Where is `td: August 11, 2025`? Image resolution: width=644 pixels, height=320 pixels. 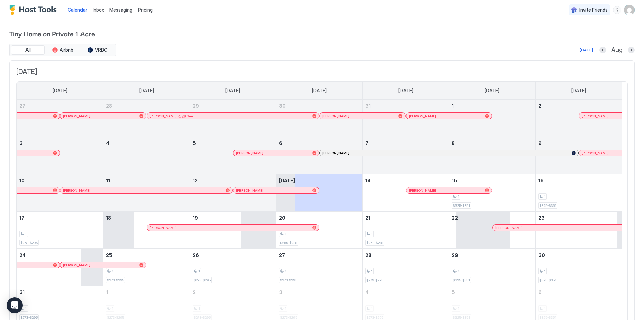 td: August 11, 2025 is located at coordinates (146, 193).